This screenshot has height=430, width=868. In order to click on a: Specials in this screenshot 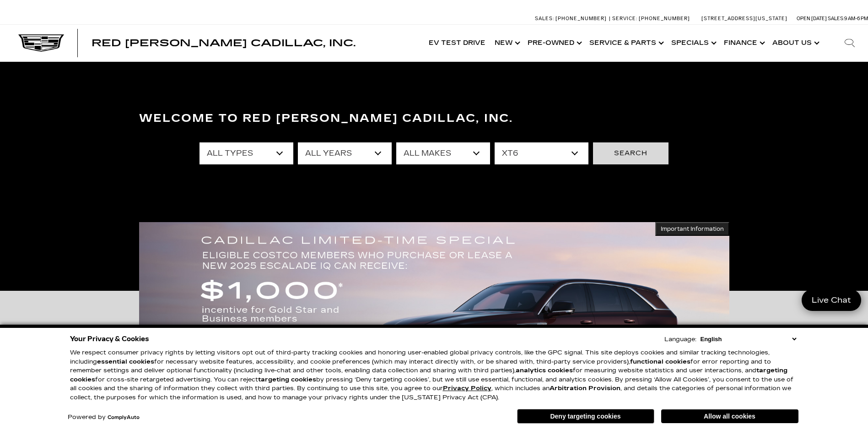, I will do `click(693, 43)`.